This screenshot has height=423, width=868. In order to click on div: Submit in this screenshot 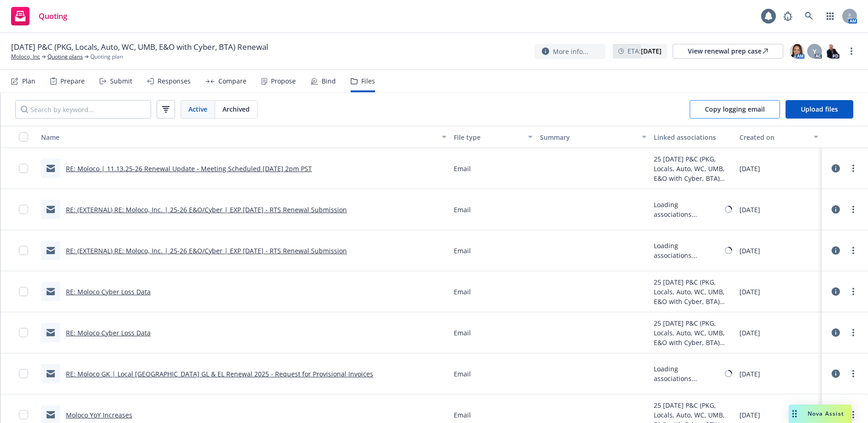, I will do `click(122, 81)`.